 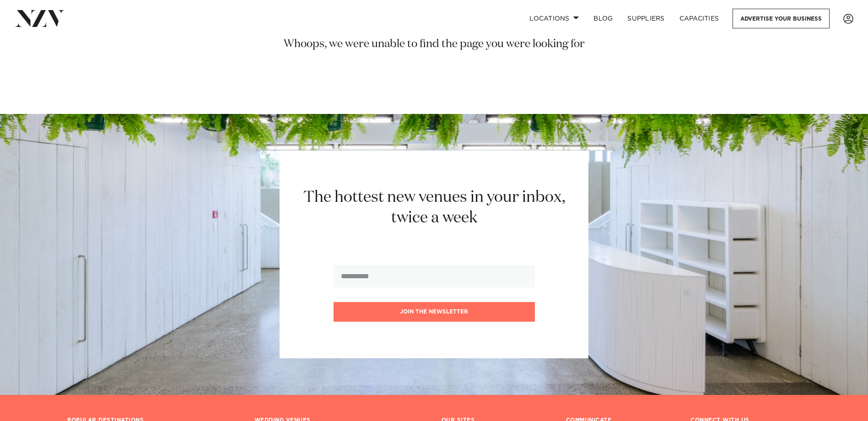 What do you see at coordinates (646, 19) in the screenshot?
I see `a: SUPPLIERS` at bounding box center [646, 19].